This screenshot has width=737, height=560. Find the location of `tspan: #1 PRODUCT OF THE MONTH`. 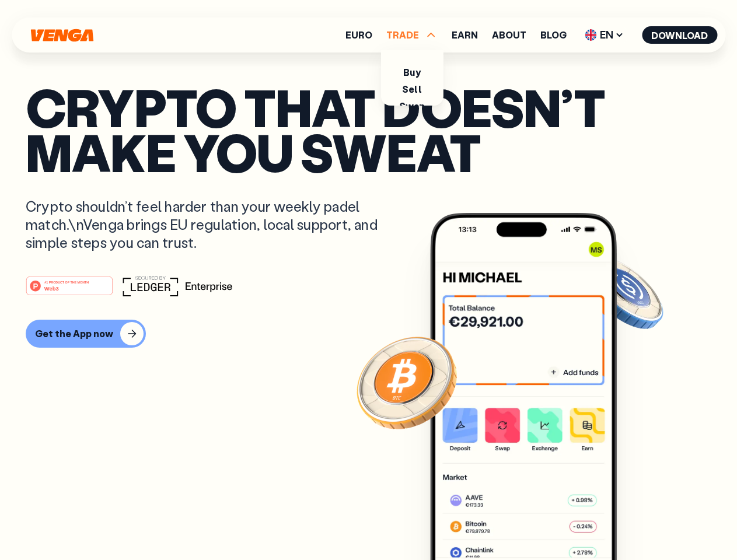

tspan: #1 PRODUCT OF THE MONTH is located at coordinates (66, 281).